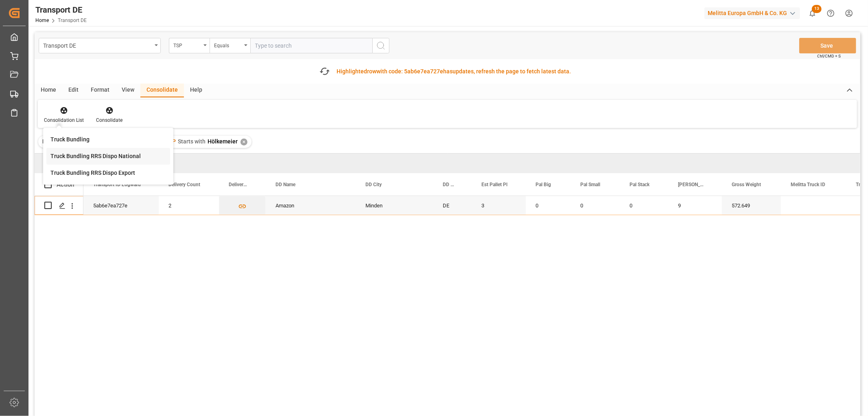 The width and height of the screenshot is (868, 416). I want to click on div: Minden, so click(395, 205).